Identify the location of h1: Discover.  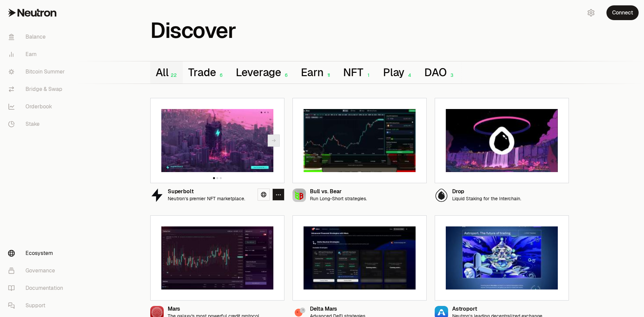
(193, 30).